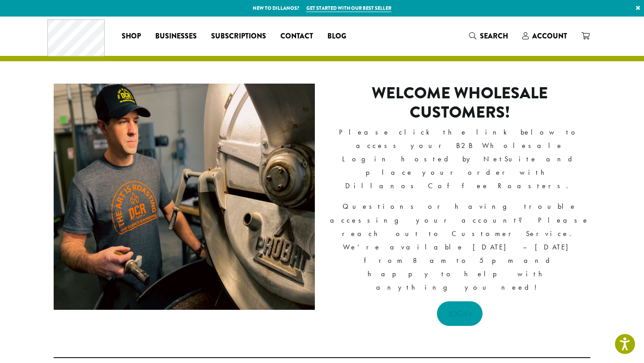 This screenshot has width=644, height=363. I want to click on a: LOGIN, so click(460, 314).